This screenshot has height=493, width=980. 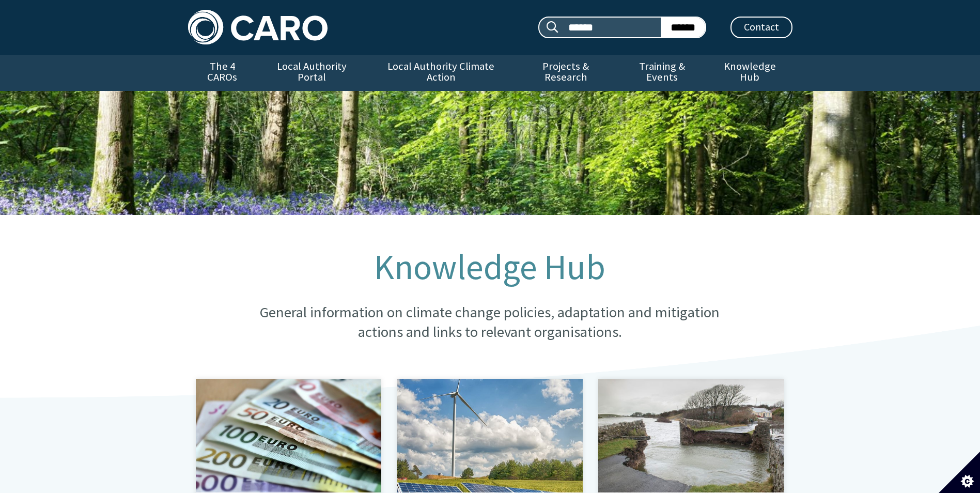 What do you see at coordinates (662, 73) in the screenshot?
I see `a: Training & Events` at bounding box center [662, 73].